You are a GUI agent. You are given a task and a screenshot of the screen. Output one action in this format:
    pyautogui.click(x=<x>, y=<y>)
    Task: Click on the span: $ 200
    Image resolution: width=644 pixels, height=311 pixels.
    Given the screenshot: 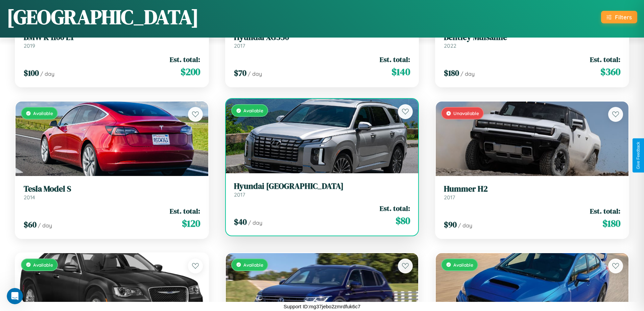 What is the action you would take?
    pyautogui.click(x=190, y=72)
    